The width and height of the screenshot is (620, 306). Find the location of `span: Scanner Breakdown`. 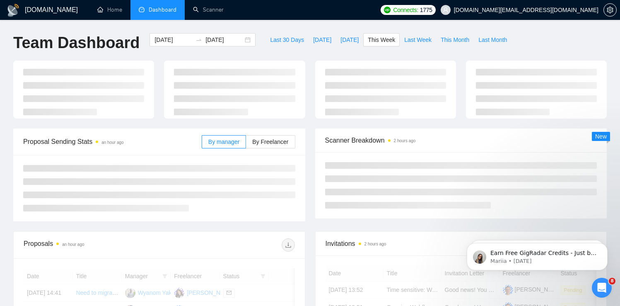

span: Scanner Breakdown is located at coordinates (461, 140).